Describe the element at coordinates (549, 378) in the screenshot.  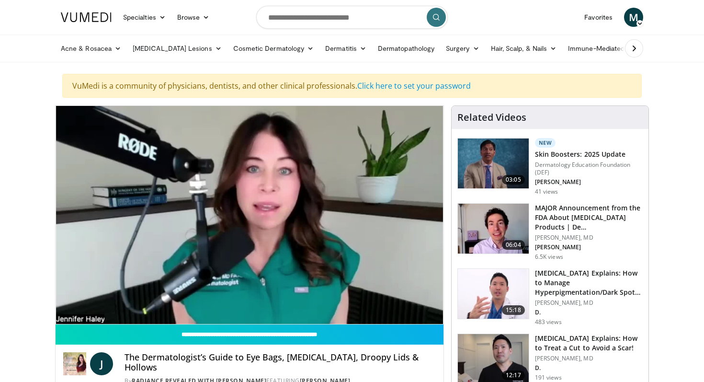
I see `p: 191 views` at that location.